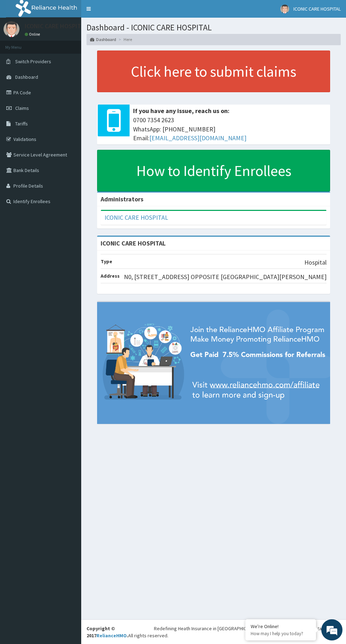 The image size is (346, 644). Describe the element at coordinates (106, 262) in the screenshot. I see `b: Type` at that location.